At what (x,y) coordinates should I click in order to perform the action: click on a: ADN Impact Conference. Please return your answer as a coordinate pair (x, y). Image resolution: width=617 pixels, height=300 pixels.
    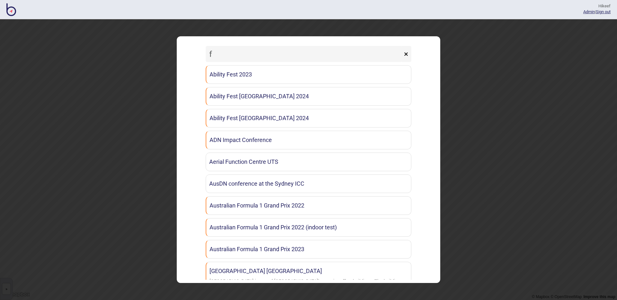
    Looking at the image, I should click on (309, 140).